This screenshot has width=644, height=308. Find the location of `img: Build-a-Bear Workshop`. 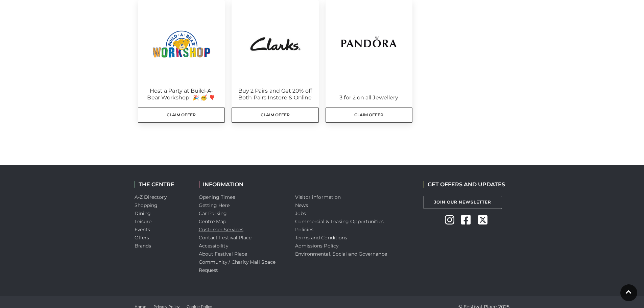

img: Build-a-Bear Workshop is located at coordinates (181, 44).